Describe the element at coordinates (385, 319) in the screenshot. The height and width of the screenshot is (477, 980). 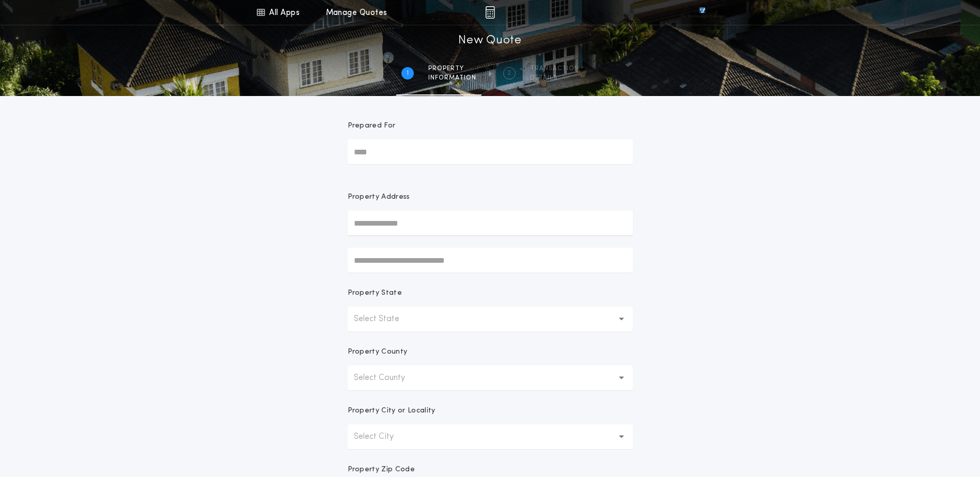
I see `p: Select State` at that location.